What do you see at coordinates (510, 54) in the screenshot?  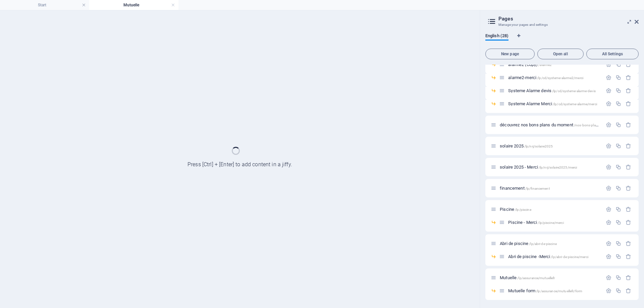 I see `button: New page` at bounding box center [510, 54].